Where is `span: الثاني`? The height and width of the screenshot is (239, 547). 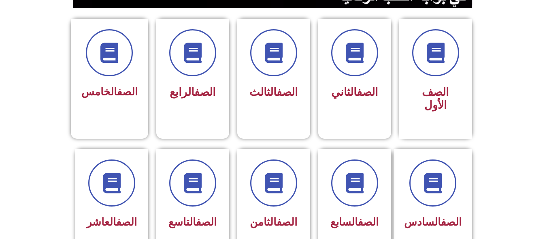 span: الثاني is located at coordinates (355, 92).